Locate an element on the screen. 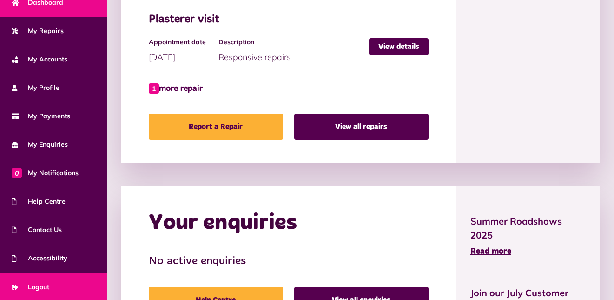 This screenshot has width=614, height=300. span: My Profile is located at coordinates (35, 87).